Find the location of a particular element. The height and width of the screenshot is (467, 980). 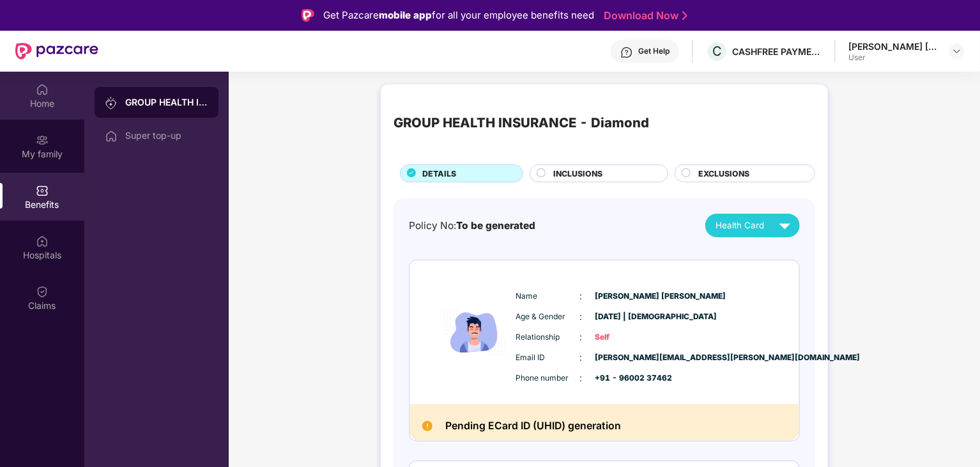

div: Get Help is located at coordinates (654, 52).